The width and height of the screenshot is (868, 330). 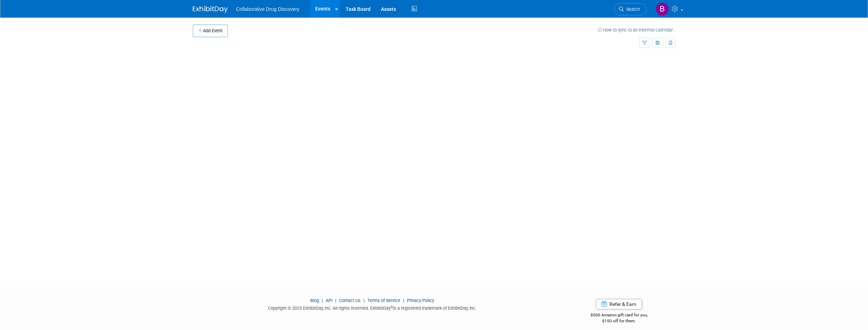 I want to click on div: $500 Amazon gift card for you,, so click(x=619, y=316).